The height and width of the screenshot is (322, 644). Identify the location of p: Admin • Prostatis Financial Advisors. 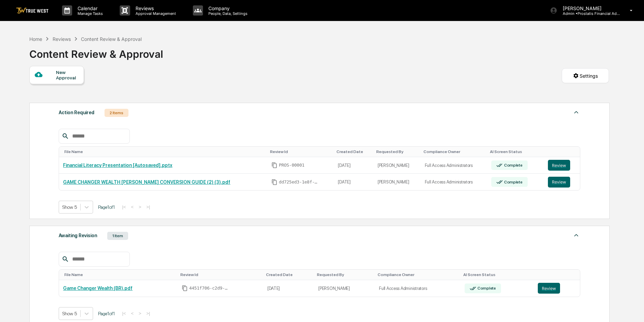
(589, 13).